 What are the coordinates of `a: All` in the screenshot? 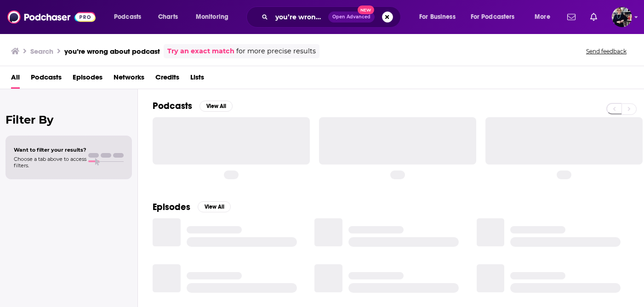 It's located at (15, 79).